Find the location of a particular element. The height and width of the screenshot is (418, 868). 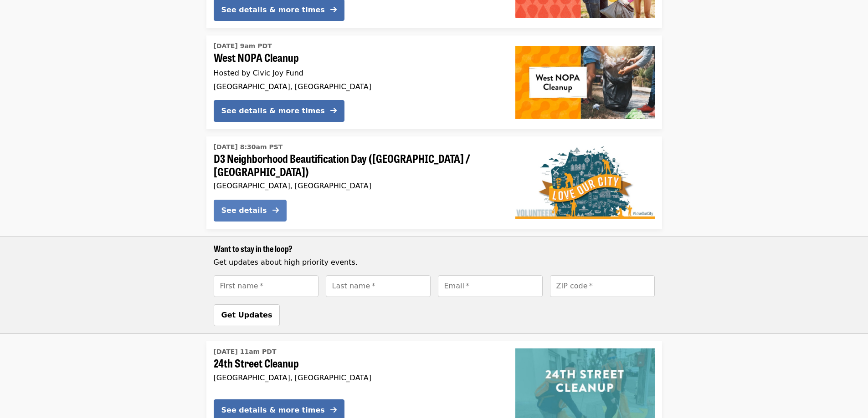

a: See details for "West NOPA Cleanup" is located at coordinates (434, 82).